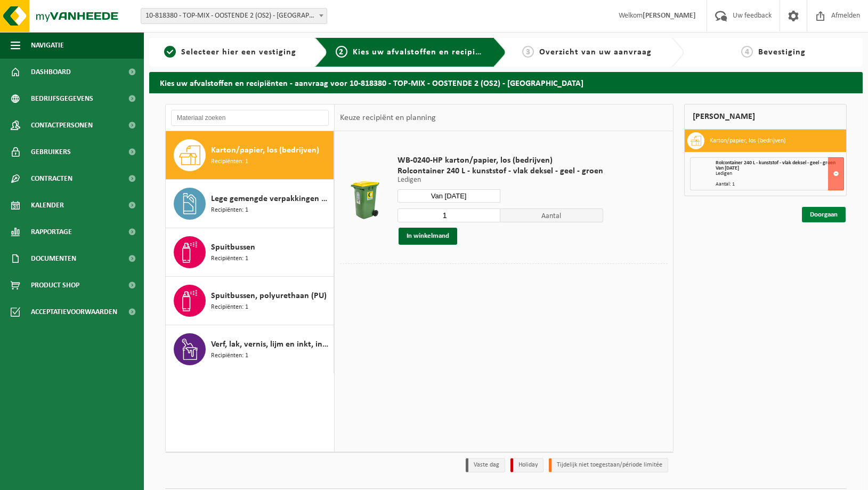 The image size is (868, 490). Describe the element at coordinates (747, 52) in the screenshot. I see `span: 4` at that location.